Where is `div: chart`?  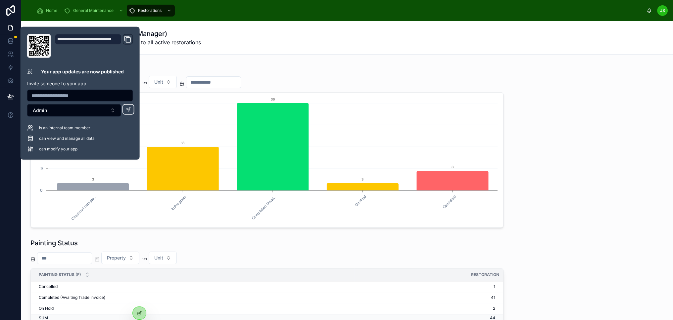 div: chart is located at coordinates (267, 160).